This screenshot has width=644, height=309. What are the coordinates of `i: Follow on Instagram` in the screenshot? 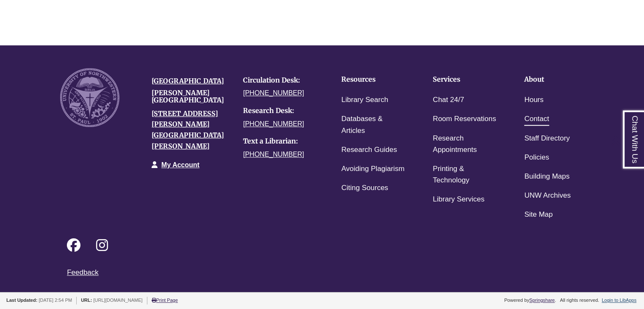 It's located at (102, 245).